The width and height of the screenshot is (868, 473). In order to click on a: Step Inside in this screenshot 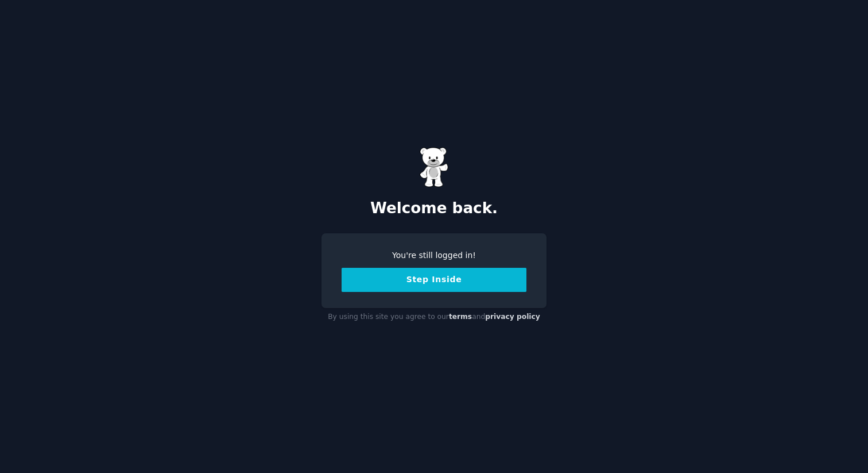, I will do `click(434, 279)`.